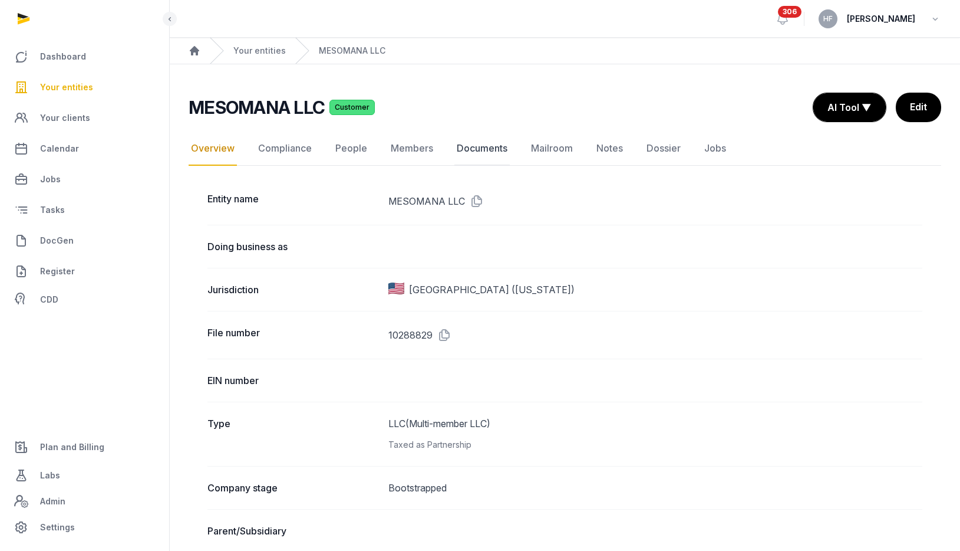 The image size is (960, 551). Describe the element at coordinates (790, 12) in the screenshot. I see `span: 306` at that location.